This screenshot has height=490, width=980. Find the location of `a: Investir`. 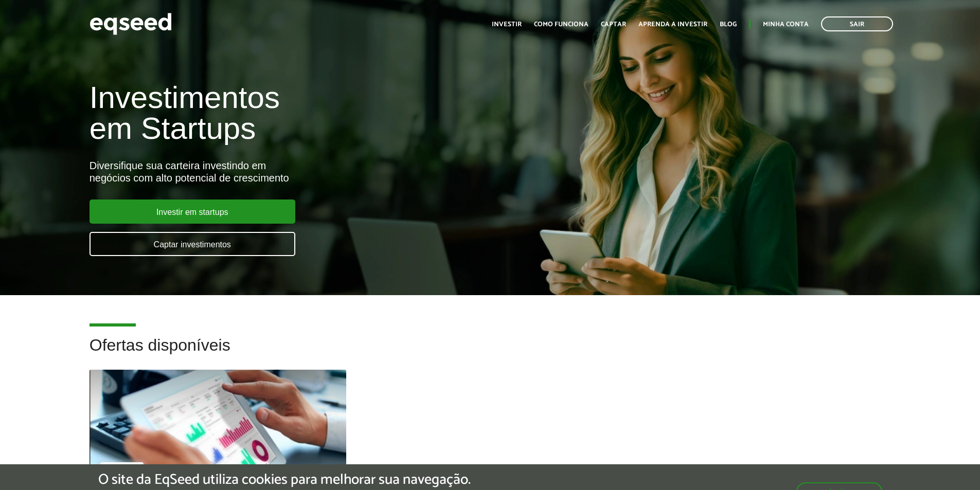

a: Investir is located at coordinates (506, 24).